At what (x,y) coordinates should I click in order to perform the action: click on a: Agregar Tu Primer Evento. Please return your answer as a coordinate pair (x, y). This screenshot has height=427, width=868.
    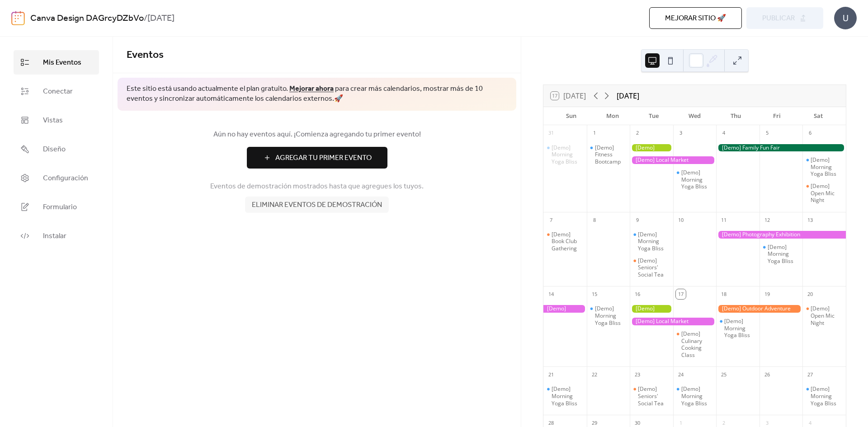
    Looking at the image, I should click on (317, 158).